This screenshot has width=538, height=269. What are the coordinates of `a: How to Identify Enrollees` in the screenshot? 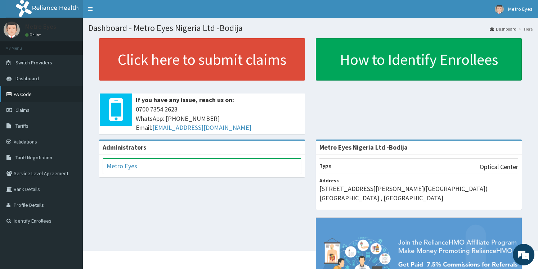 It's located at (419, 59).